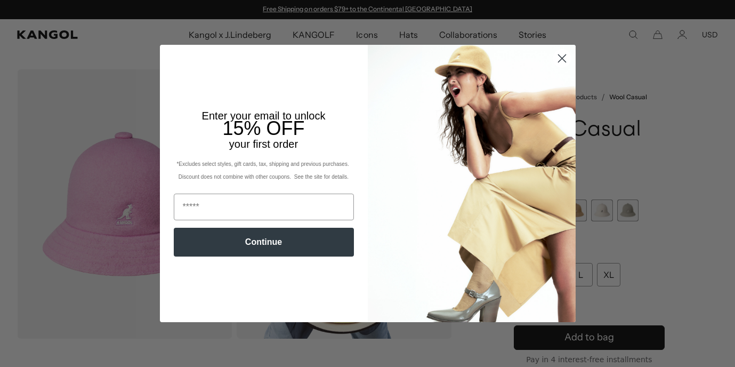 Image resolution: width=735 pixels, height=367 pixels. Describe the element at coordinates (263, 128) in the screenshot. I see `span: 15% OFF` at that location.